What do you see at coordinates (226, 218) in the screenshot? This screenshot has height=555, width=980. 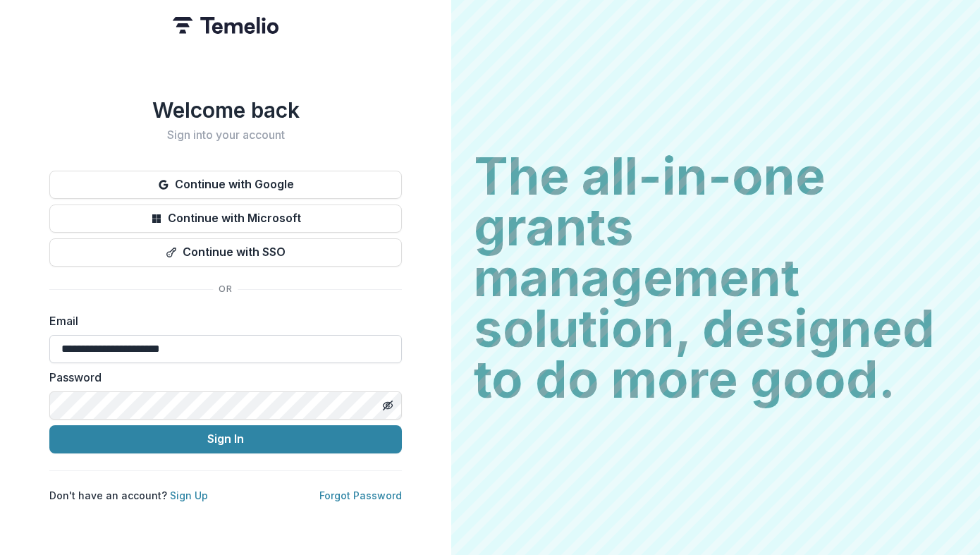 I see `button: Continue with Microsoft` at bounding box center [226, 218].